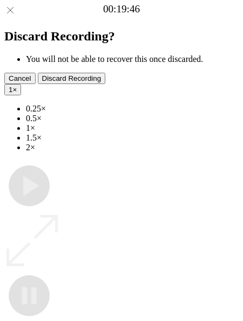 Image resolution: width=243 pixels, height=321 pixels. What do you see at coordinates (132, 128) in the screenshot?
I see `li: 1×` at bounding box center [132, 128].